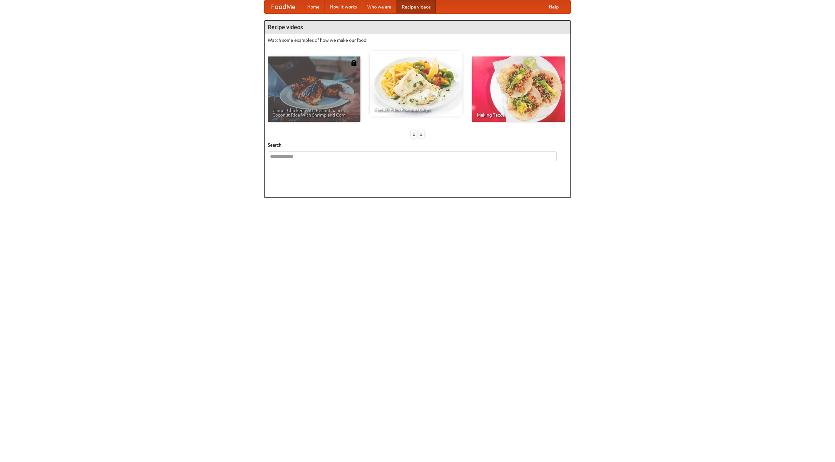 The image size is (835, 462). I want to click on a: Making Tacos, so click(519, 89).